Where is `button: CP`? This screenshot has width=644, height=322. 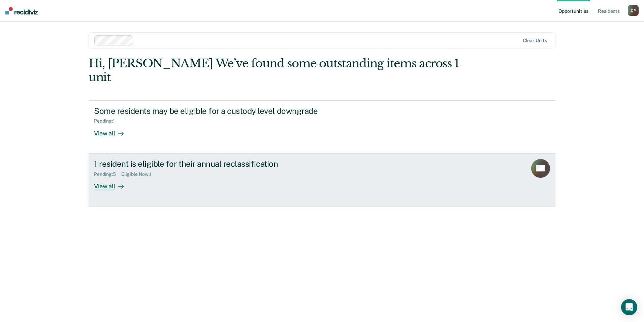
button: CP is located at coordinates (633, 11).